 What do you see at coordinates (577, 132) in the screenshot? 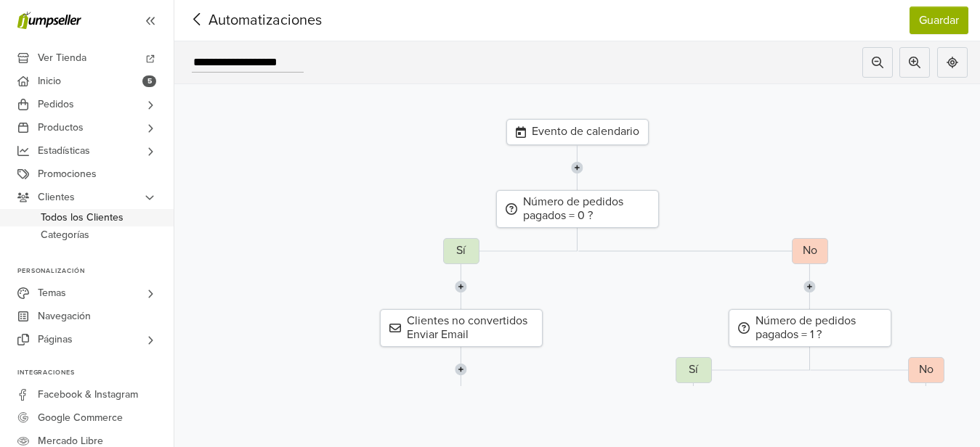
I see `div: Evento de calendario` at bounding box center [577, 132].